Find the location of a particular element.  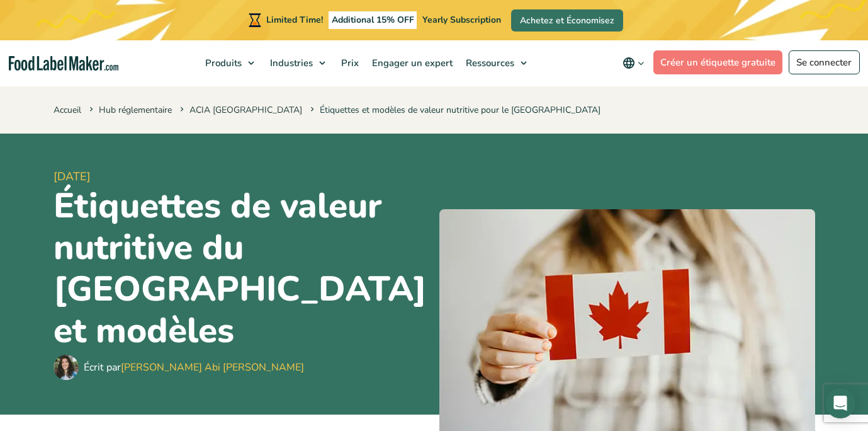

span: Prix is located at coordinates (349, 63).